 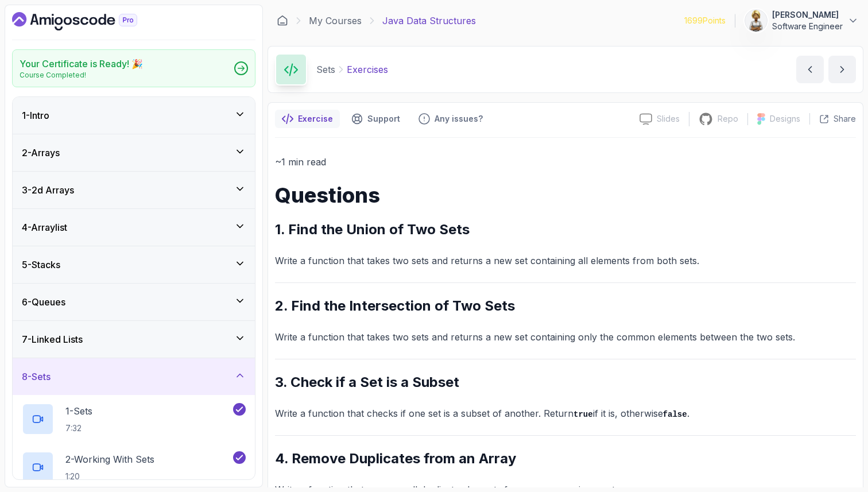 What do you see at coordinates (41, 153) in the screenshot?
I see `h3: 2 - Arrays` at bounding box center [41, 153].